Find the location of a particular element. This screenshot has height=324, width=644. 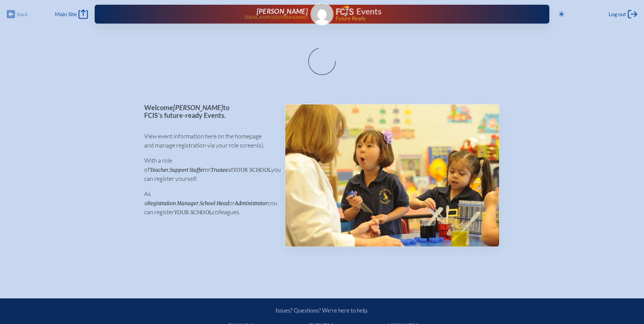

img: Events is located at coordinates (392, 176).